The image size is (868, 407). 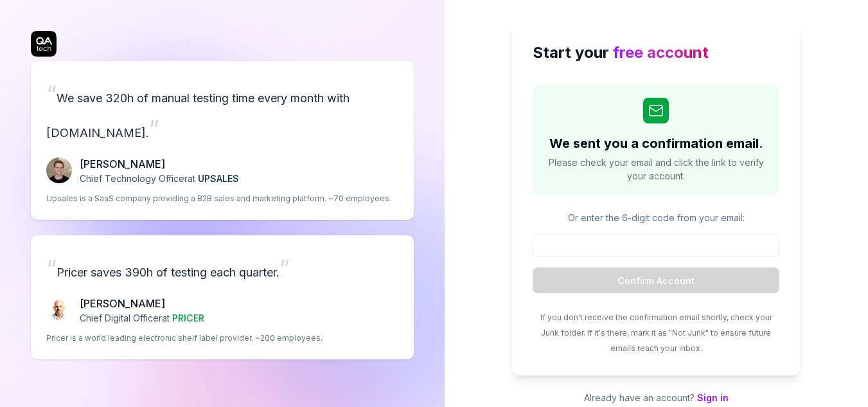 I want to click on img: Chris Chalkitis, so click(x=59, y=310).